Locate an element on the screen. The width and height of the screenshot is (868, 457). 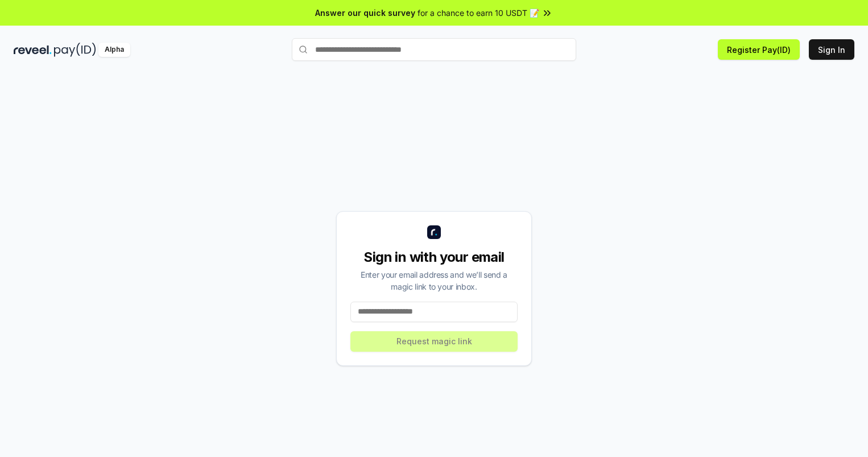
span: for a chance to earn 10 USDT 📝 is located at coordinates (478, 12).